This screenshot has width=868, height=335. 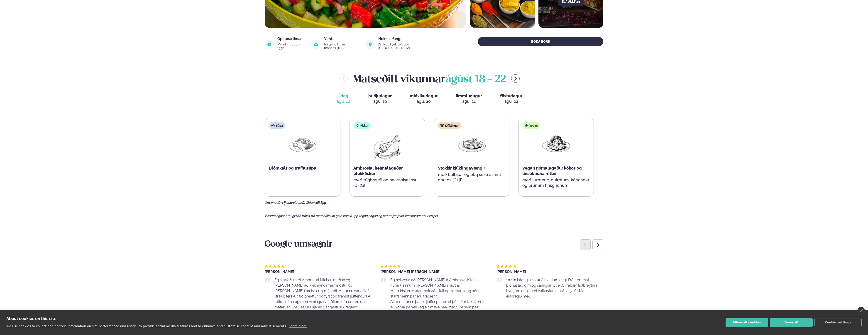 What do you see at coordinates (342, 46) in the screenshot?
I see `div: frá 3490 kr per manneskju` at bounding box center [342, 46].